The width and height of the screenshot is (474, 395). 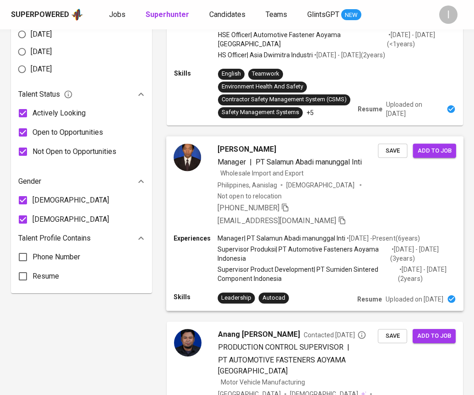 I want to click on span: Teams, so click(x=276, y=14).